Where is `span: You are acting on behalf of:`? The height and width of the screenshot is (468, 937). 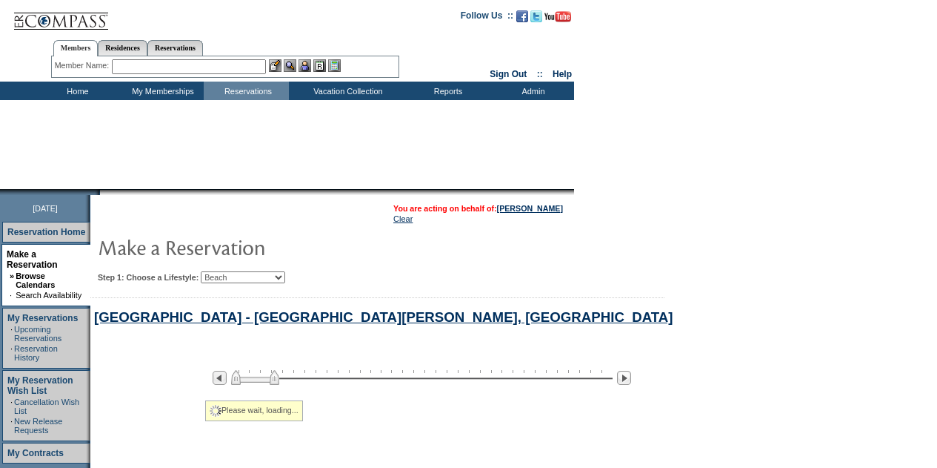 span: You are acting on behalf of: is located at coordinates (478, 208).